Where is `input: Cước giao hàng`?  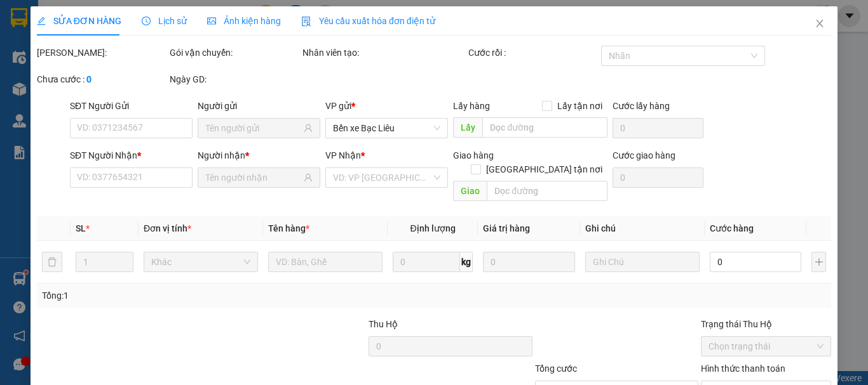
input: Cước giao hàng is located at coordinates (658, 178).